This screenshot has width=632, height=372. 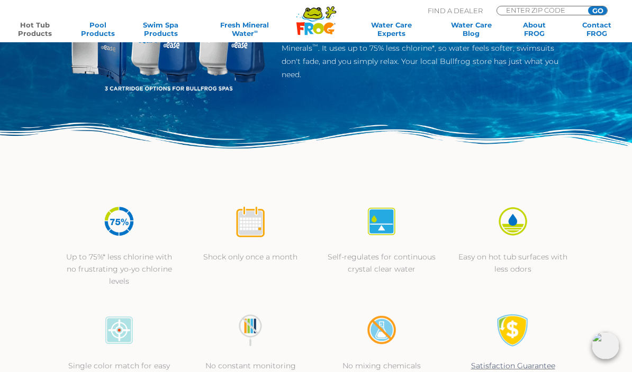 What do you see at coordinates (605, 346) in the screenshot?
I see `img: openIcon` at bounding box center [605, 346].